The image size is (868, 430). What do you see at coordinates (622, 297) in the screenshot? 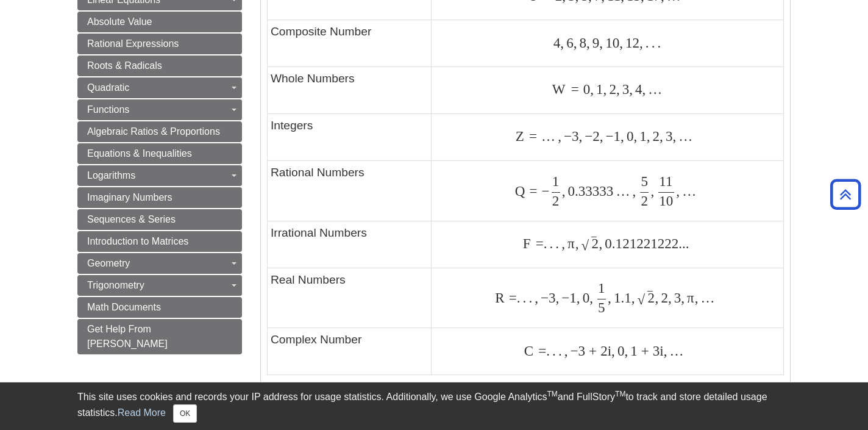
I see `span: 1.1` at bounding box center [622, 297].